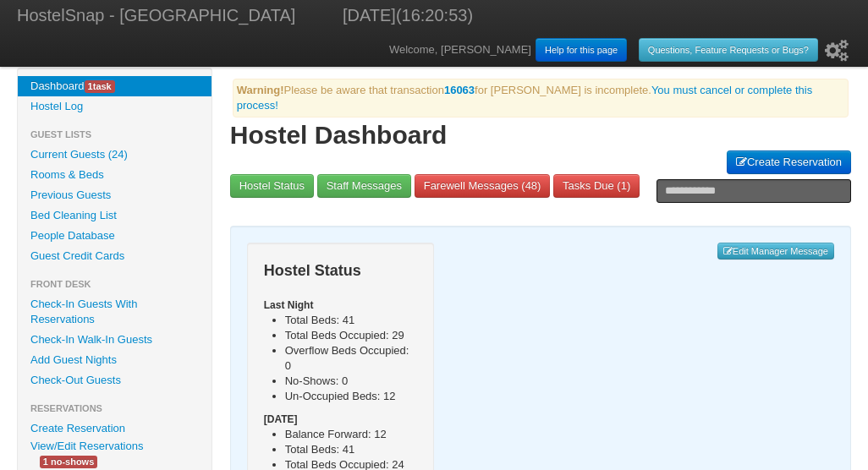 The height and width of the screenshot is (470, 868). I want to click on li: Front Desk, so click(114, 284).